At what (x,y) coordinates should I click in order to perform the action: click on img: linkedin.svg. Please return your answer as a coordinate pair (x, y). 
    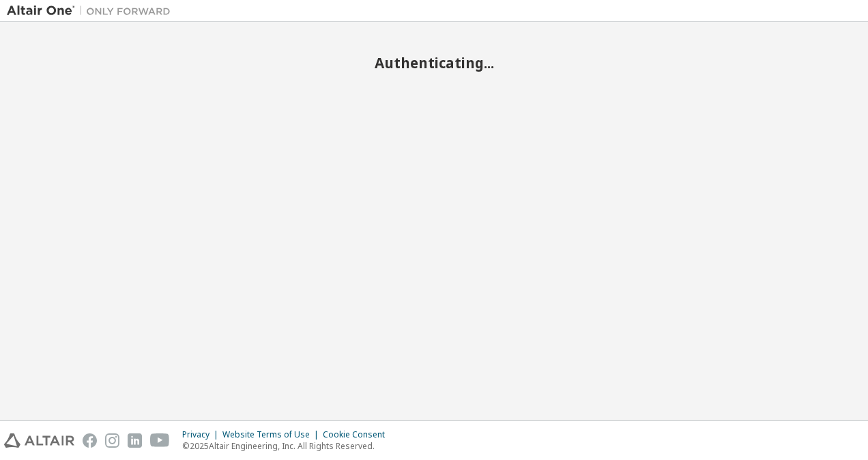
    Looking at the image, I should click on (134, 440).